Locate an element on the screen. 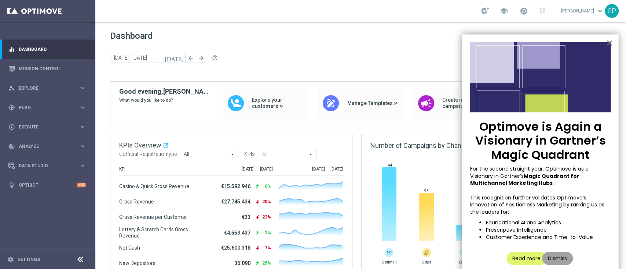 The width and height of the screenshot is (626, 269). span: Explore is located at coordinates (49, 88).